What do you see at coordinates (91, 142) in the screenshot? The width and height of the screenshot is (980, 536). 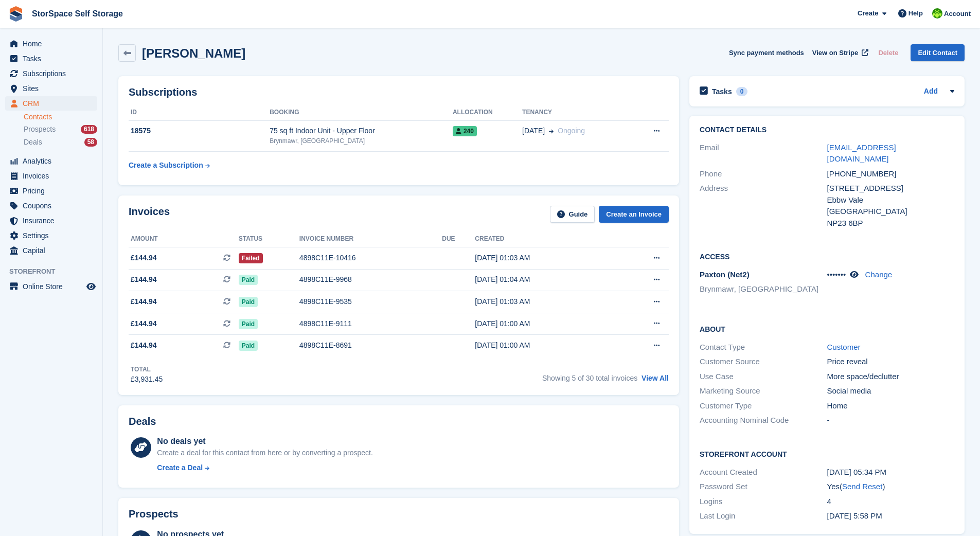 I see `div: 58` at bounding box center [91, 142].